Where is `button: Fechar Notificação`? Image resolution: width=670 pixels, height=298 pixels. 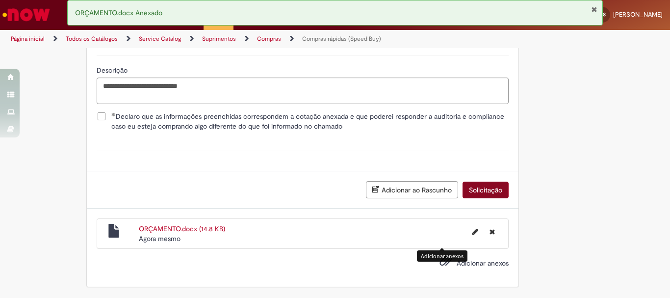 button: Fechar Notificação is located at coordinates (594, 9).